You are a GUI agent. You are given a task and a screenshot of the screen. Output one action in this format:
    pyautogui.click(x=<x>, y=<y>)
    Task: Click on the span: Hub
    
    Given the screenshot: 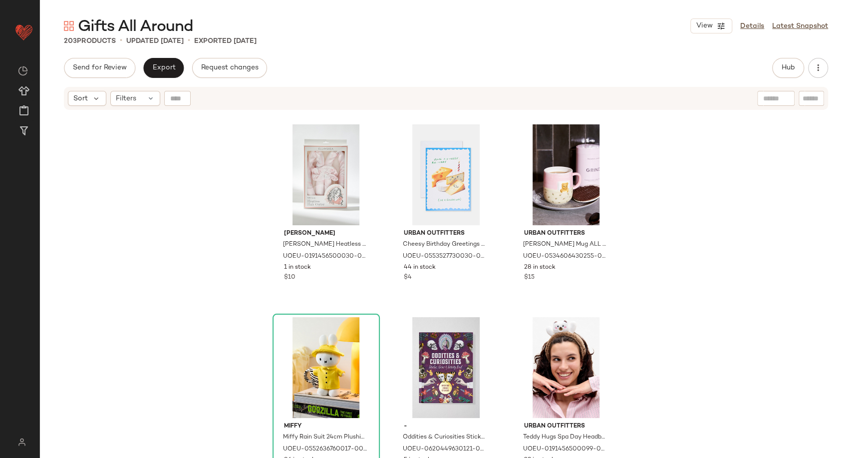 What is the action you would take?
    pyautogui.click(x=788, y=68)
    